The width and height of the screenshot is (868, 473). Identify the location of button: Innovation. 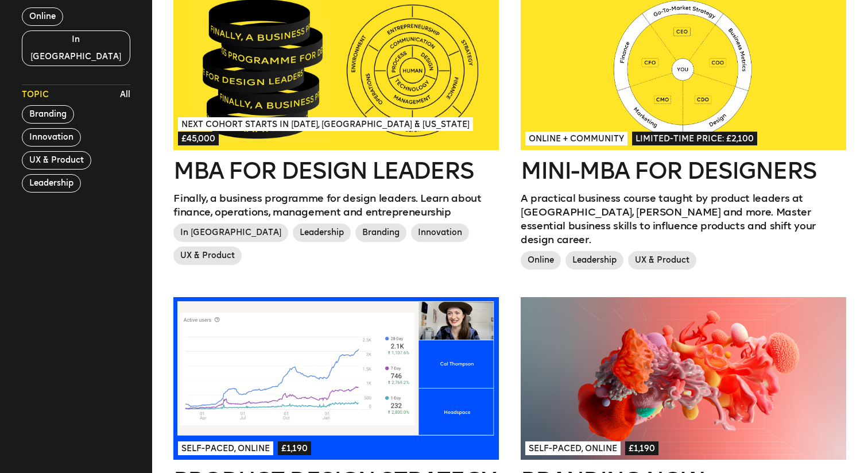
(51, 137).